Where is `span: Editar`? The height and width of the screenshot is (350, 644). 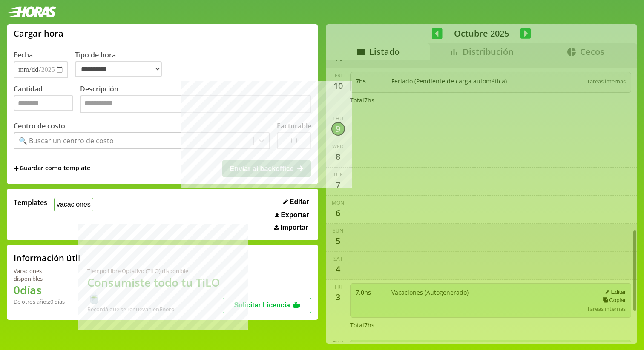
span: Editar is located at coordinates (299, 203).